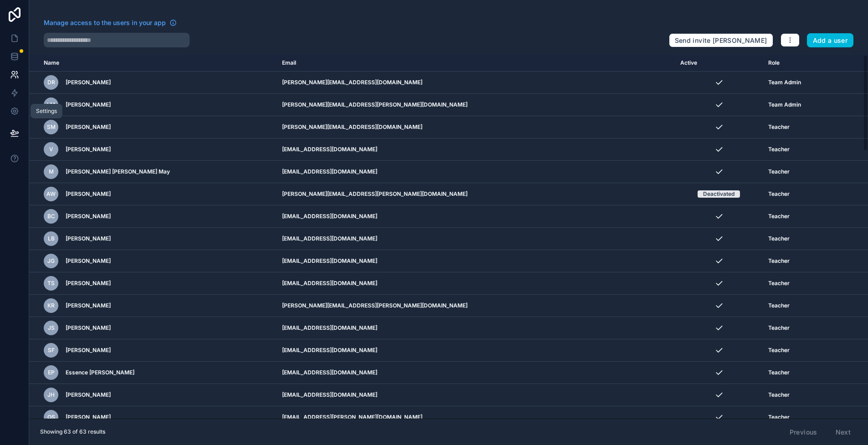  Describe the element at coordinates (51, 417) in the screenshot. I see `span: OS` at that location.